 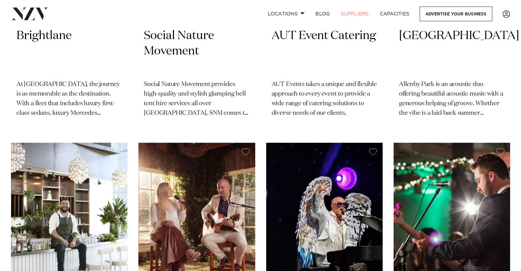 I want to click on a: BLOG, so click(x=322, y=14).